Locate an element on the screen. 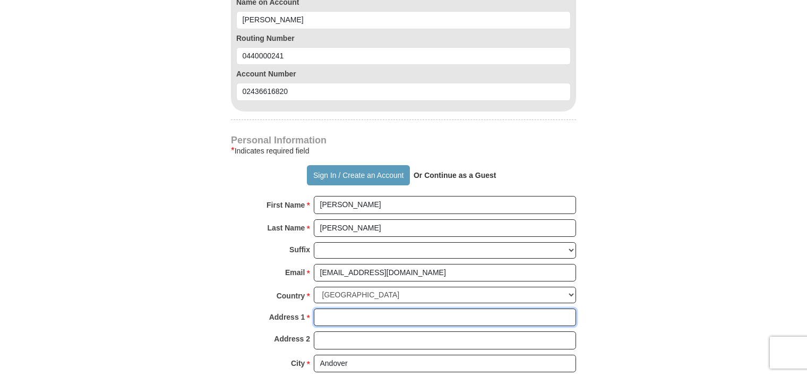 Image resolution: width=807 pixels, height=376 pixels. h4: Personal Information is located at coordinates (404, 140).